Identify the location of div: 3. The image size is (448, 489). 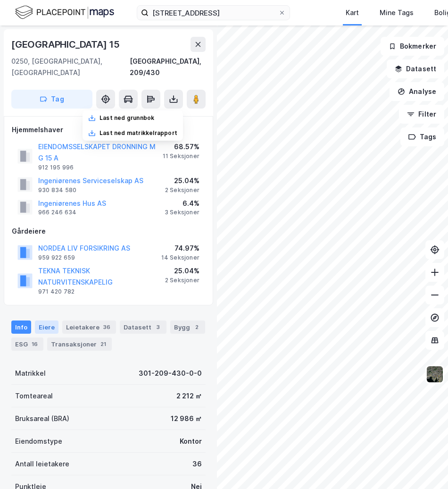
(158, 327).